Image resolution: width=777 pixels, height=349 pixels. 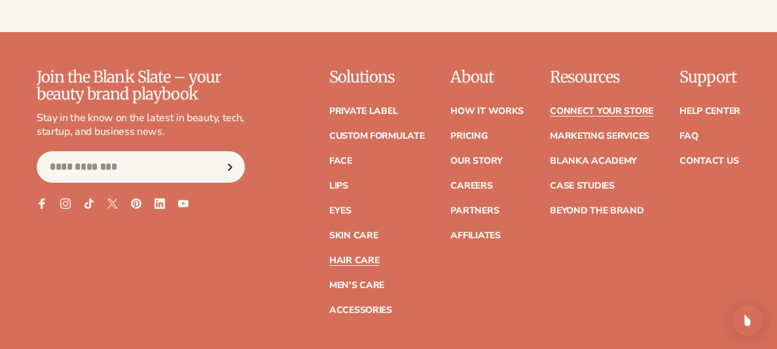 What do you see at coordinates (476, 161) in the screenshot?
I see `a: Our Story` at bounding box center [476, 161].